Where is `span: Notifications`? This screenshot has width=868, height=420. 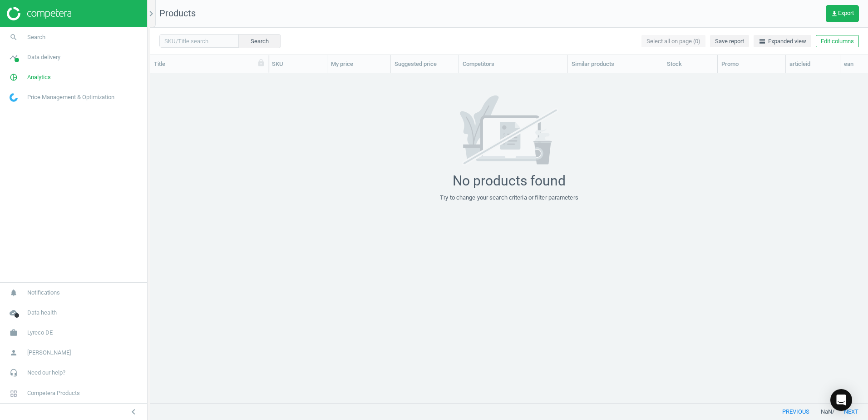
span: Notifications is located at coordinates (44, 293).